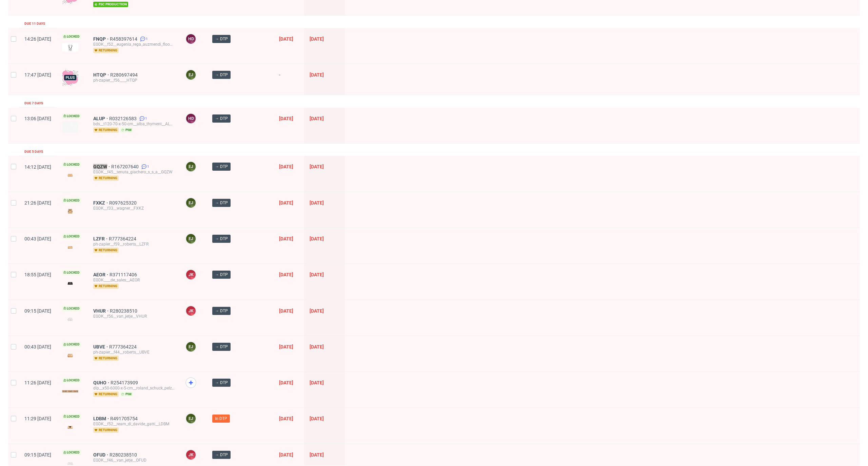 Image resolution: width=868 pixels, height=466 pixels. I want to click on a: VHUR, so click(102, 311).